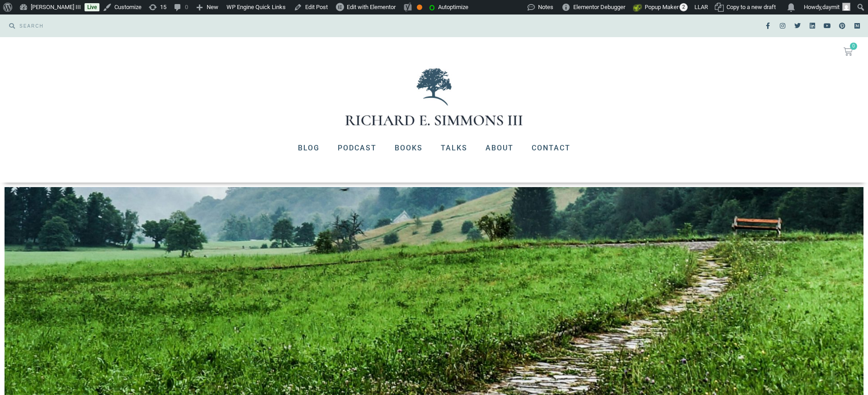  I want to click on a: Live, so click(92, 7).